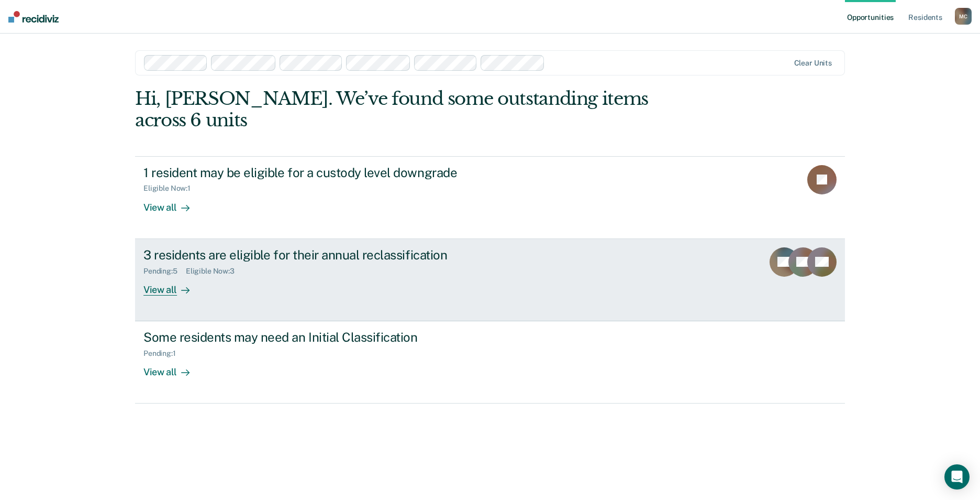  Describe the element at coordinates (490, 280) in the screenshot. I see `a: 3 residents are eligible for their annual reclassificationPending:5Eligible Now:3View all` at that location.